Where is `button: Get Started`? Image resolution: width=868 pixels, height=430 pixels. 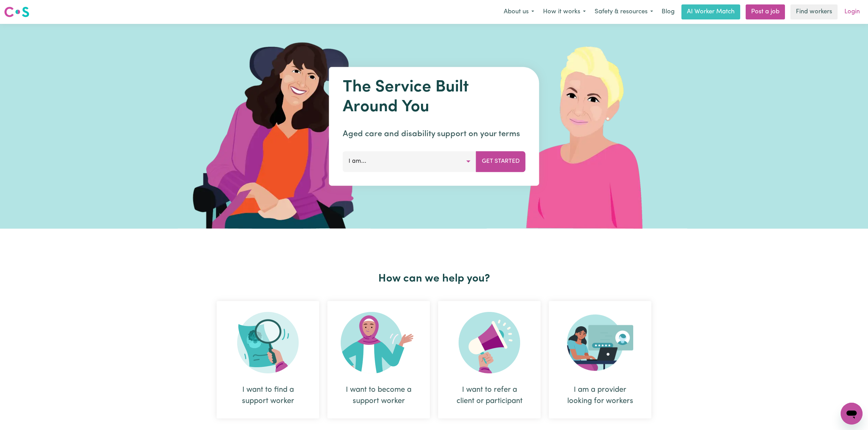
button: Get Started is located at coordinates (501, 161).